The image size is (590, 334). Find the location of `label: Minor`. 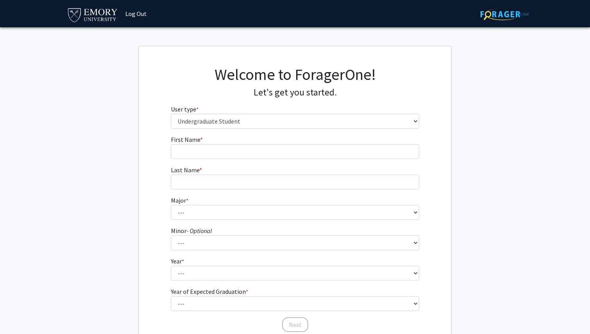

label: Minor is located at coordinates (191, 231).